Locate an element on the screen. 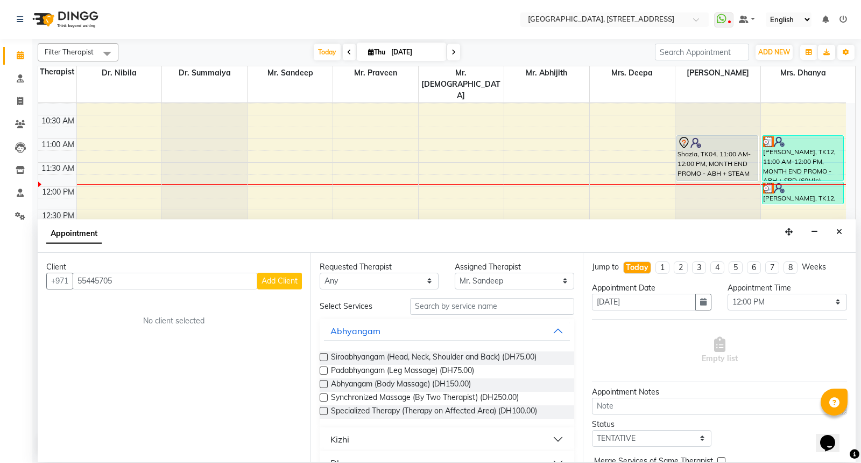  button: Close is located at coordinates (839, 232).